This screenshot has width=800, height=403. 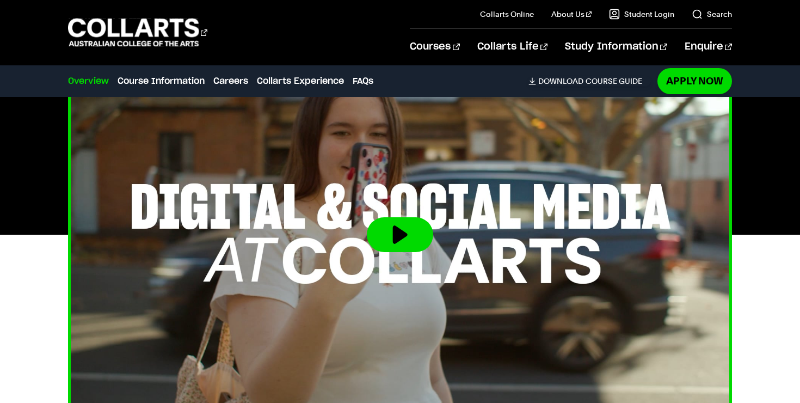 I want to click on a: Collarts Life, so click(x=512, y=47).